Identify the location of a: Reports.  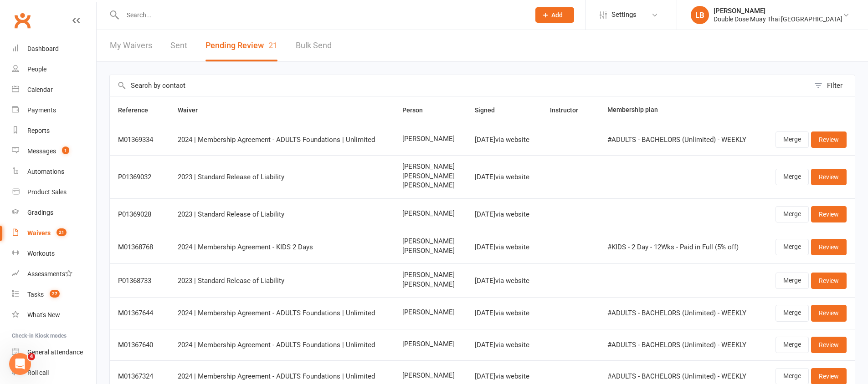
(54, 131).